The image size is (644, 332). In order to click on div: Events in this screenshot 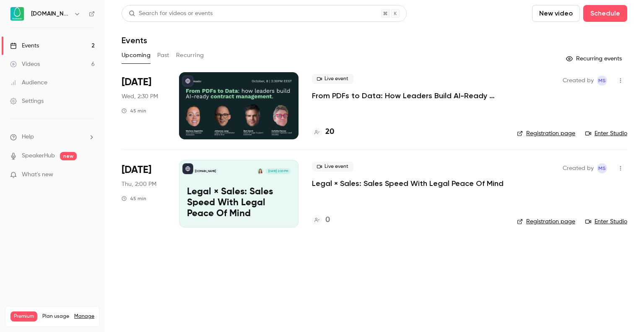, I will do `click(24, 46)`.